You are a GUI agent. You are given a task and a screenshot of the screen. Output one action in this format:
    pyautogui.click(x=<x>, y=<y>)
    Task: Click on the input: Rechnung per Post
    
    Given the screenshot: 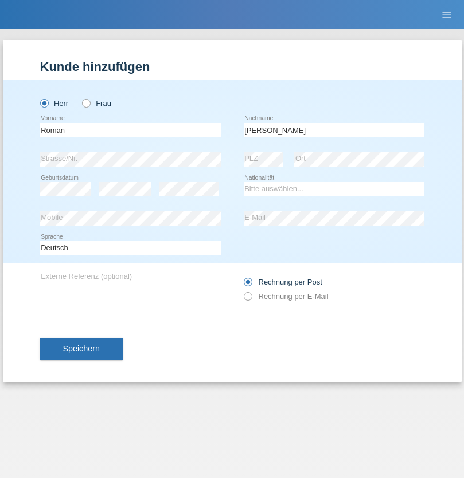 What is the action you would take?
    pyautogui.click(x=247, y=285)
    